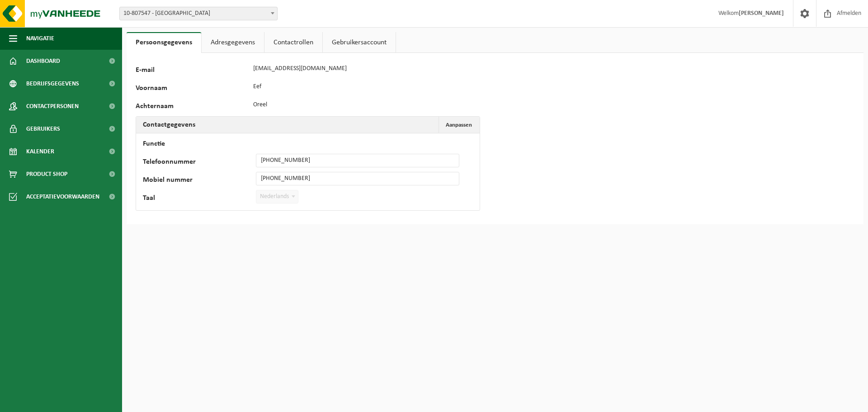  I want to click on span: Contactpersonen, so click(52, 106).